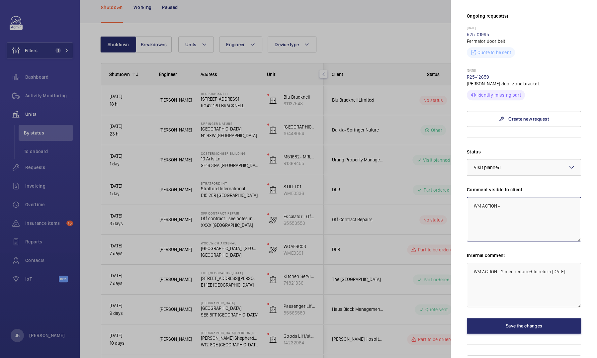 The height and width of the screenshot is (358, 597). Describe the element at coordinates (524, 119) in the screenshot. I see `a: Create new request` at that location.